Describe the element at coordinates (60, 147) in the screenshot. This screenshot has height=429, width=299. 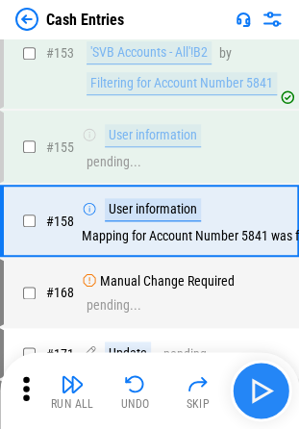
I see `span: # 155` at that location.